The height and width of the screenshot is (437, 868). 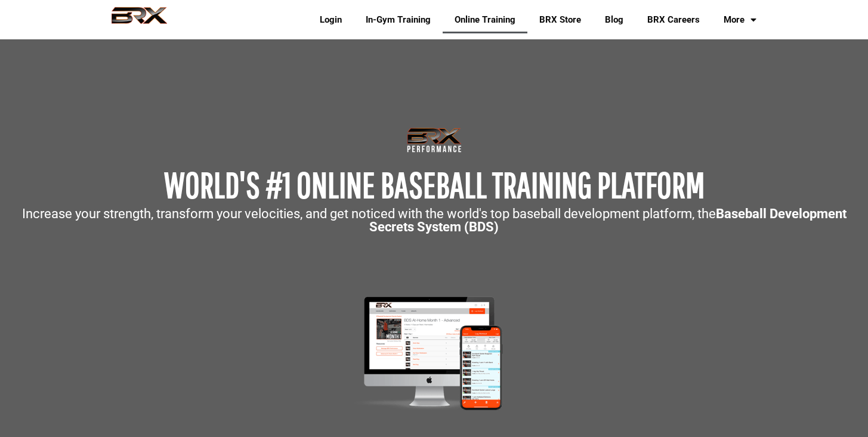 What do you see at coordinates (533, 20) in the screenshot?
I see `div: Navigation Menu` at bounding box center [533, 20].